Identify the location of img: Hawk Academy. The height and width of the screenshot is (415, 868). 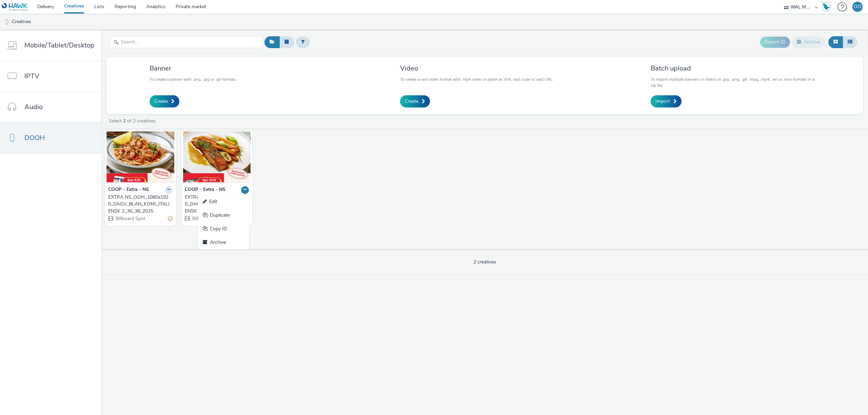
(826, 7).